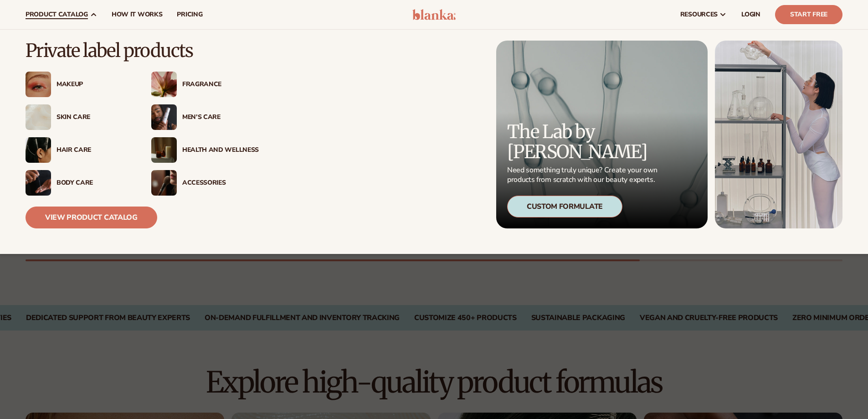 This screenshot has width=868, height=419. What do you see at coordinates (79, 117) in the screenshot?
I see `a: Cream moisturizer swatch. Skin Care` at bounding box center [79, 117].